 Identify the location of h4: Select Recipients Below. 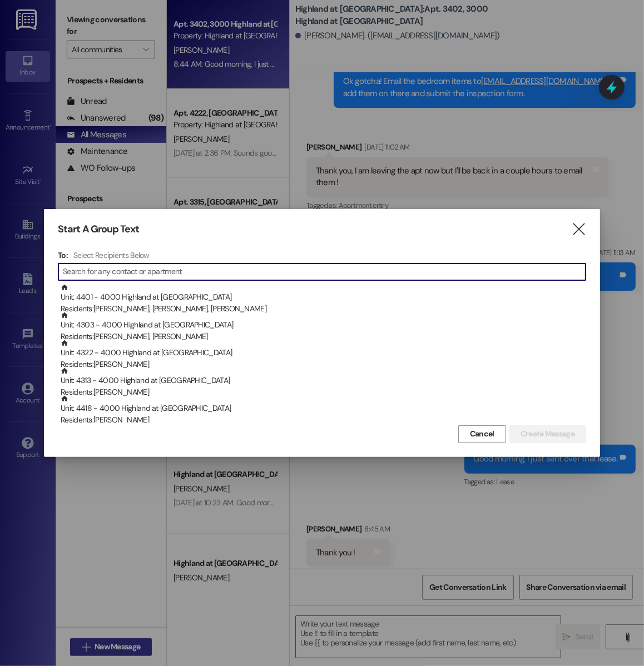
(111, 255).